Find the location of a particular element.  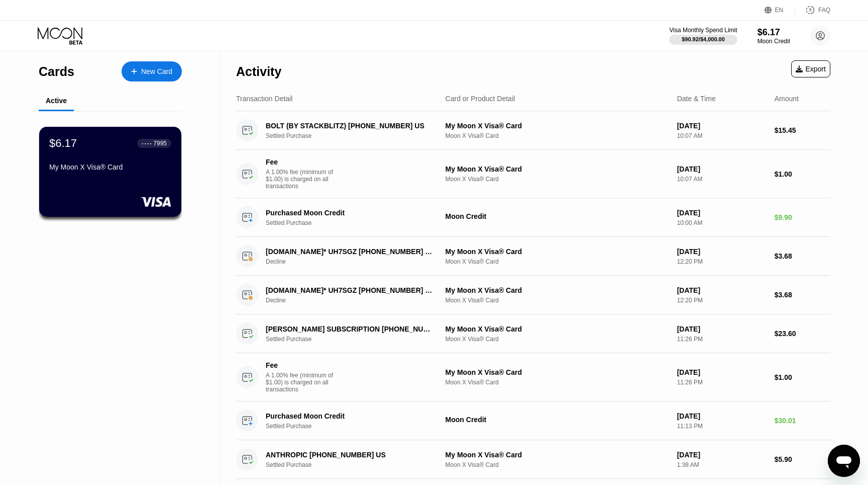

div: Activity is located at coordinates (259, 72).